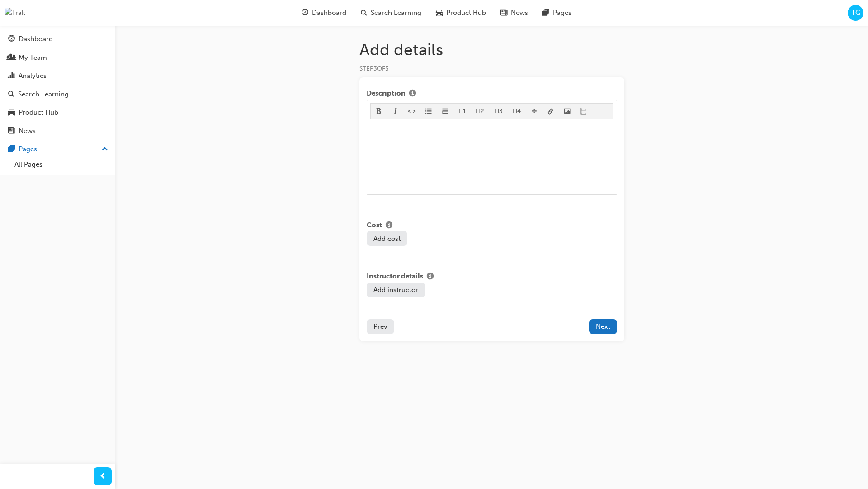 This screenshot has height=489, width=868. Describe the element at coordinates (395, 290) in the screenshot. I see `button: Add instructor` at that location.